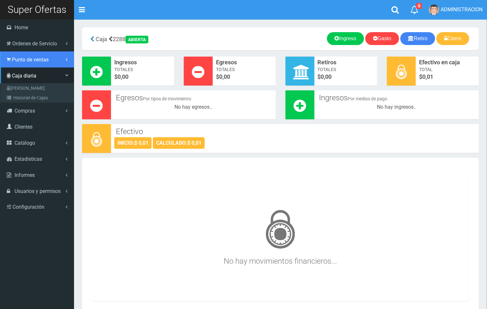 This screenshot has height=309, width=487. Describe the element at coordinates (368, 99) in the screenshot. I see `small: Por medios de pago` at that location.